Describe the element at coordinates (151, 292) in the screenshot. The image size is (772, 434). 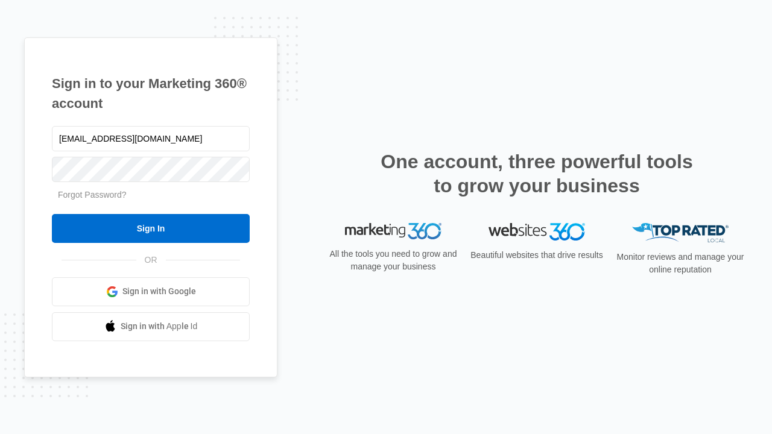
I see `a: Sign in with Google` at that location.